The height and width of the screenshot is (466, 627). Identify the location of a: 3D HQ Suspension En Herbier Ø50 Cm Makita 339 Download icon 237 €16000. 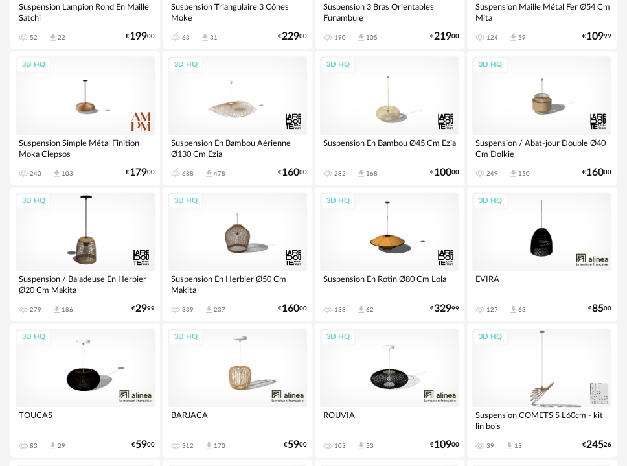
(237, 254).